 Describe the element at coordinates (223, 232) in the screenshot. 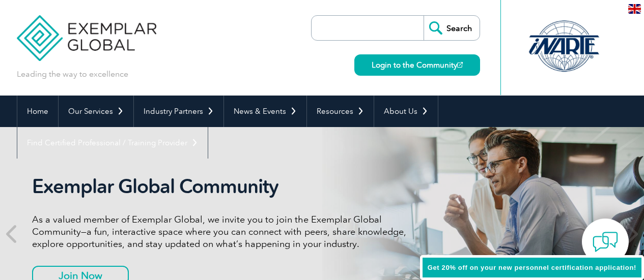

I see `p: As a valued member of Exemplar Global, we invite you to join the Exemplar Global Community—a fun,...` at that location.